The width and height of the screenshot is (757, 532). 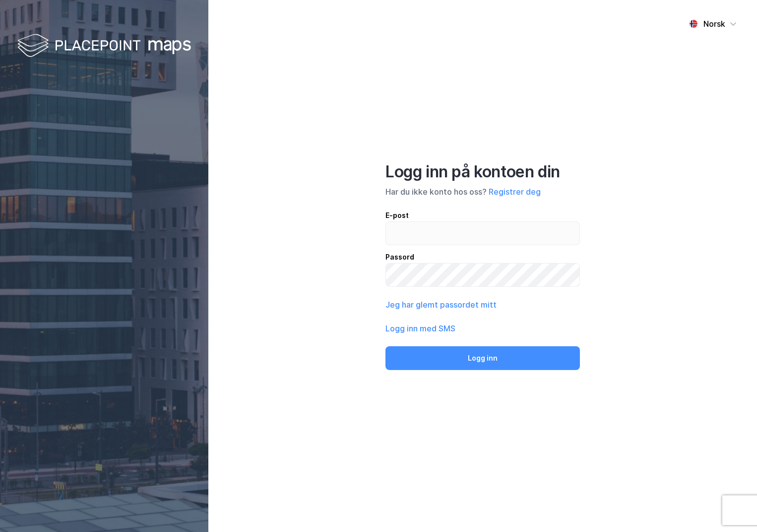 I want to click on button: Registrer deg, so click(x=515, y=192).